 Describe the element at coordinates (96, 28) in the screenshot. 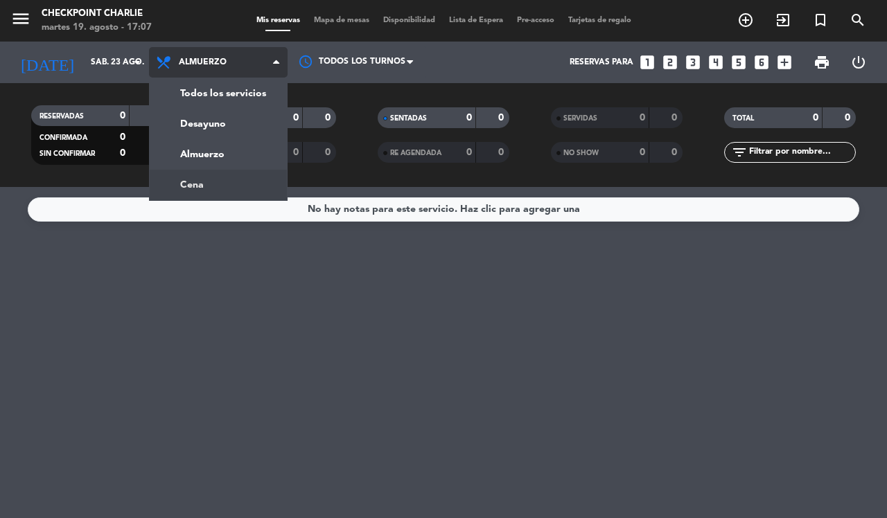

I see `div: martes 19. agosto - 17:07` at that location.